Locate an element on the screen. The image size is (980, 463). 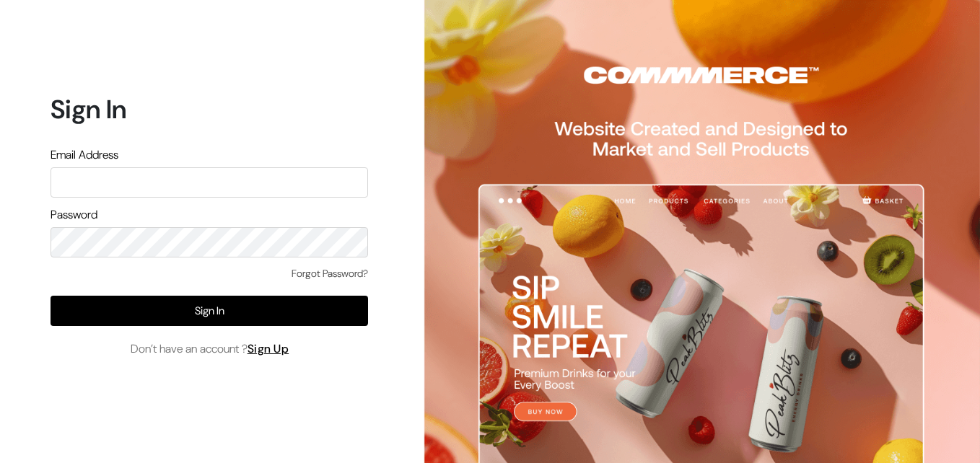
a: Sign Up is located at coordinates (269, 349).